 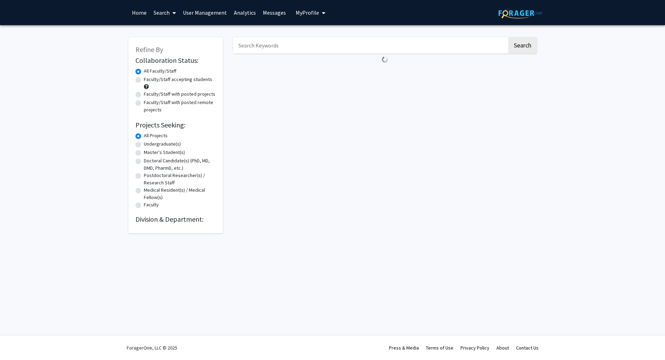 What do you see at coordinates (503, 348) in the screenshot?
I see `a: About` at bounding box center [503, 348].